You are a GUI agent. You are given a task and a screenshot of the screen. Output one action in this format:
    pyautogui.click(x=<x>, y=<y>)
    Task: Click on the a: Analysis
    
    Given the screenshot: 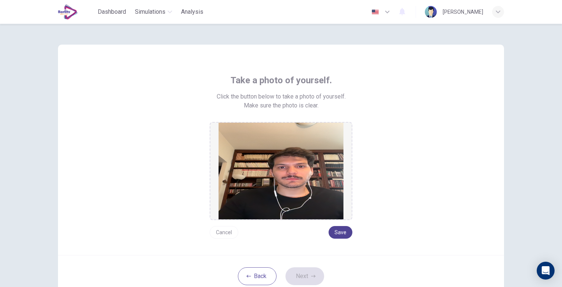 What is the action you would take?
    pyautogui.click(x=192, y=12)
    